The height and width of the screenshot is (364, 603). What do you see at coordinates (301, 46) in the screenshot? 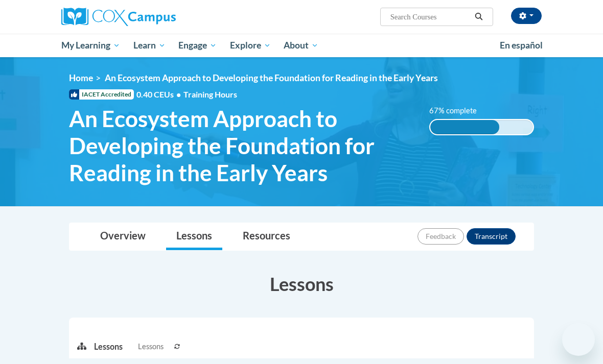
I see `div: Main menu` at bounding box center [301, 46].